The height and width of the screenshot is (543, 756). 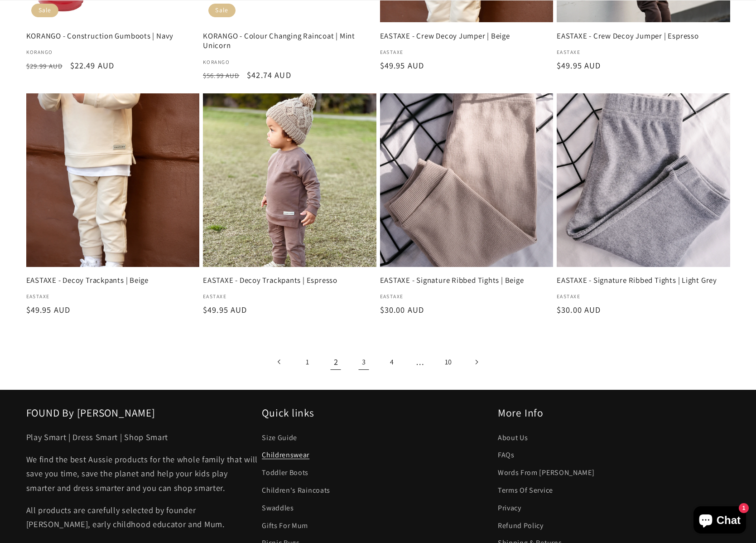 What do you see at coordinates (643, 280) in the screenshot?
I see `a: EASTAXE - Signature Ribbed Tights | Light Grey` at bounding box center [643, 280].